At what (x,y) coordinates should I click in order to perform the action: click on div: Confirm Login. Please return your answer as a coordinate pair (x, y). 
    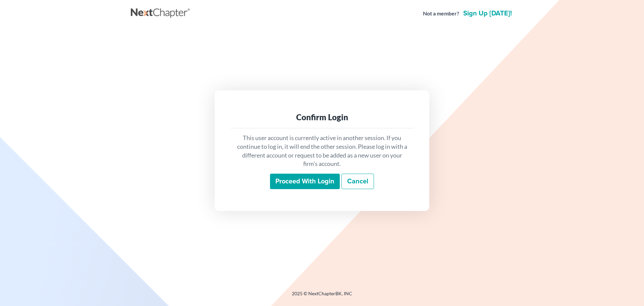
    Looking at the image, I should click on (322, 117).